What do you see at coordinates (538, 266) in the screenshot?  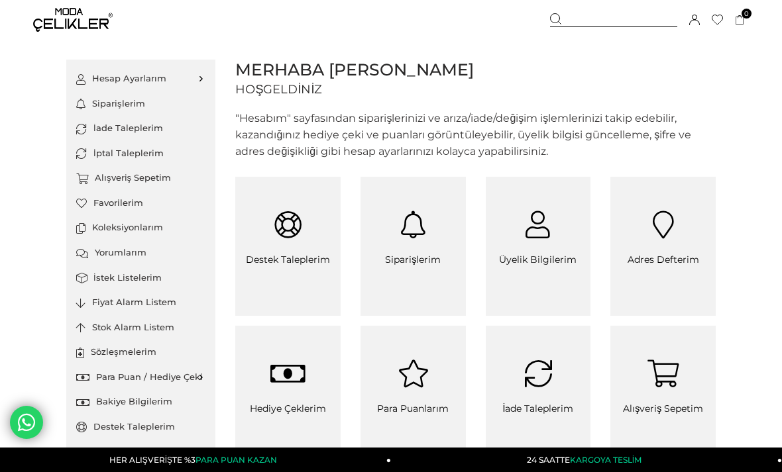 I see `span: Üyelik Bilgilerim` at bounding box center [538, 266].